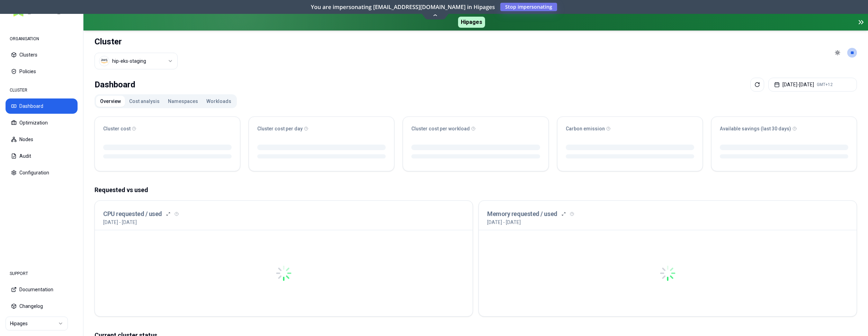 This screenshot has height=336, width=868. Describe the element at coordinates (42, 156) in the screenshot. I see `button: Audit` at that location.